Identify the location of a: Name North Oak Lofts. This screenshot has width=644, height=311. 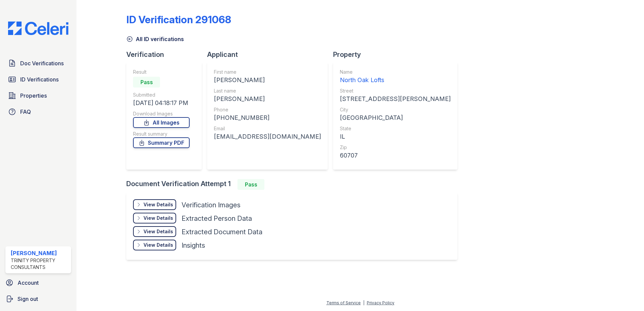
(395, 77).